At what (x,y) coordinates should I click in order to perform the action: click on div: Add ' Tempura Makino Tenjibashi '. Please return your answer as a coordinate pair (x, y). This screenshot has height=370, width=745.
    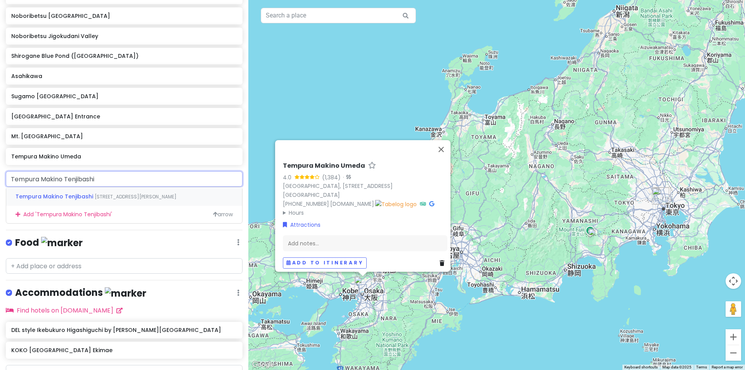
    Looking at the image, I should click on (124, 214).